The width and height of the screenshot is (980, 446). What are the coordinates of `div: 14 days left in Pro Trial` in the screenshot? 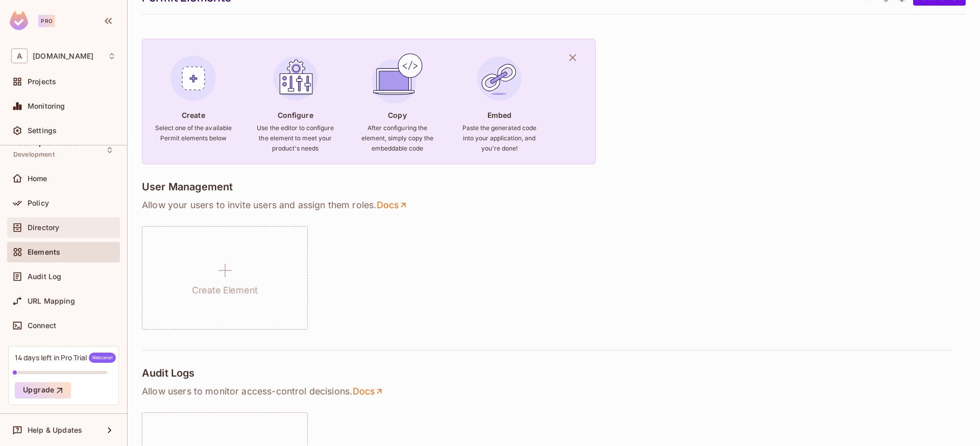 It's located at (65, 358).